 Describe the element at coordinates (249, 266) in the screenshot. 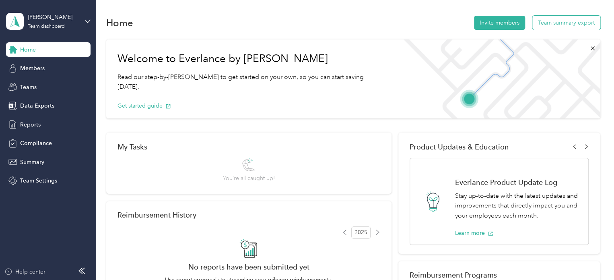

I see `h2: No reports have been submitted yet` at that location.